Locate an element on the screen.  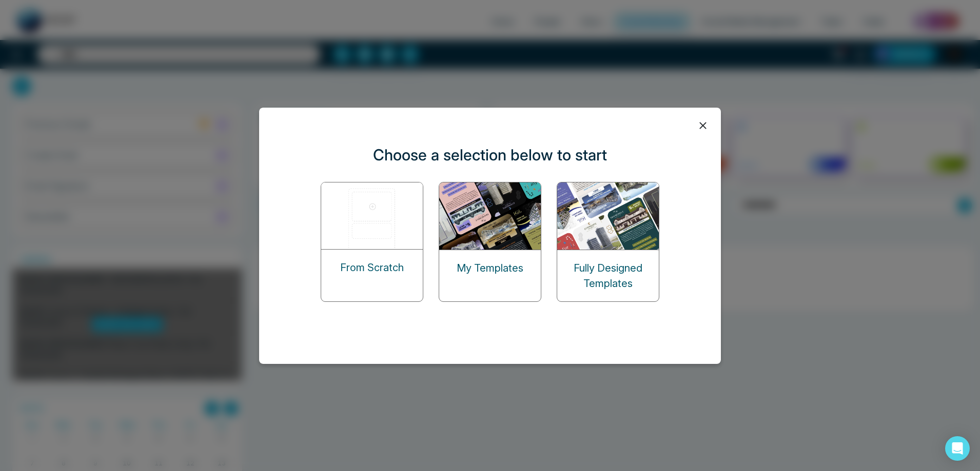
p: Fully Designed Templates is located at coordinates (608, 276).